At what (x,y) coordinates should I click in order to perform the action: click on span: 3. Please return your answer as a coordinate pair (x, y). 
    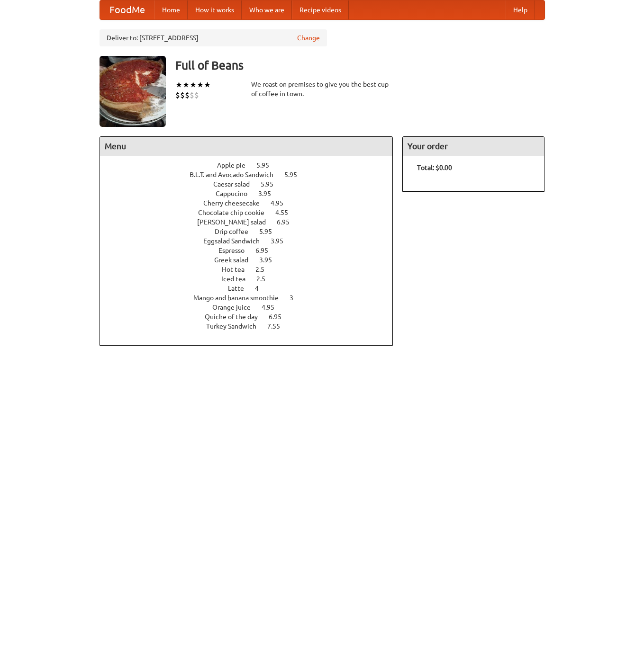
    Looking at the image, I should click on (296, 298).